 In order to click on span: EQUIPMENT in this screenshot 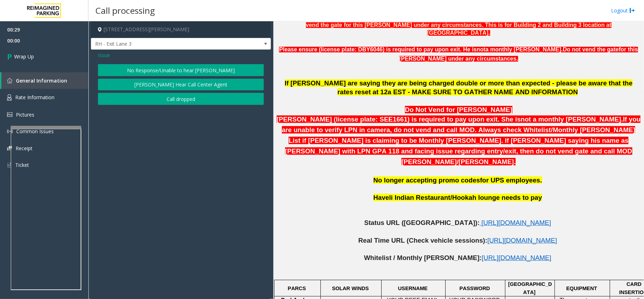, I will do `click(582, 288)`.